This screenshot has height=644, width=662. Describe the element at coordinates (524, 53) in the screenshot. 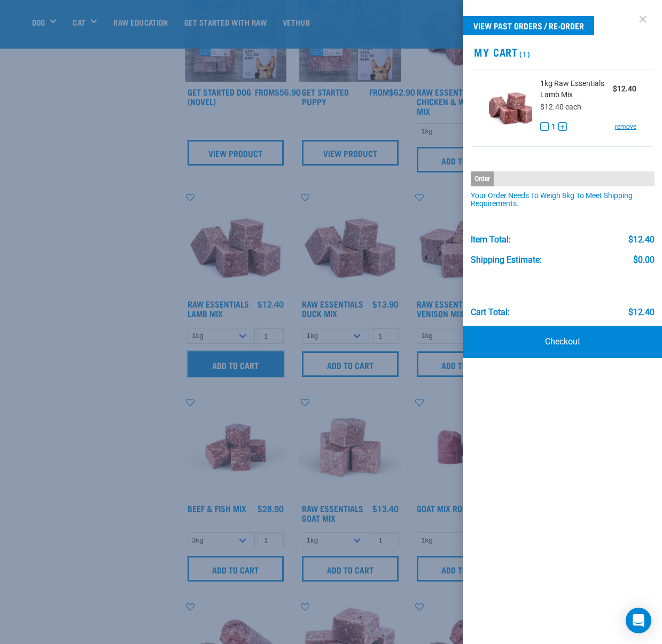

I see `span: (1)` at that location.